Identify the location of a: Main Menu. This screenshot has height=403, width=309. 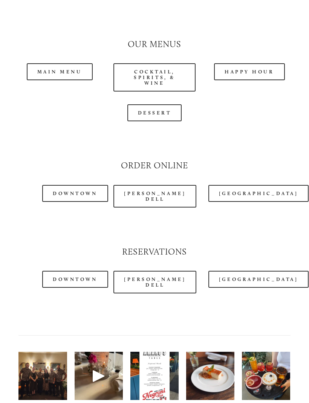
(59, 72).